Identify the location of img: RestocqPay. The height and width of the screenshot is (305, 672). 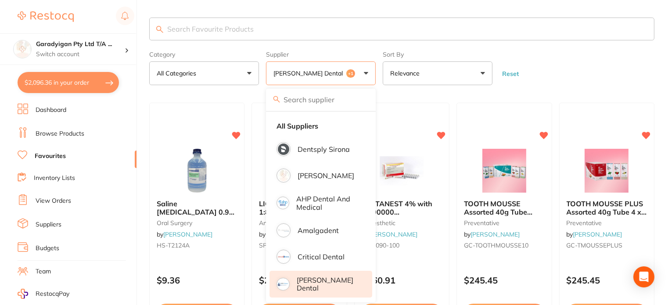
(23, 294).